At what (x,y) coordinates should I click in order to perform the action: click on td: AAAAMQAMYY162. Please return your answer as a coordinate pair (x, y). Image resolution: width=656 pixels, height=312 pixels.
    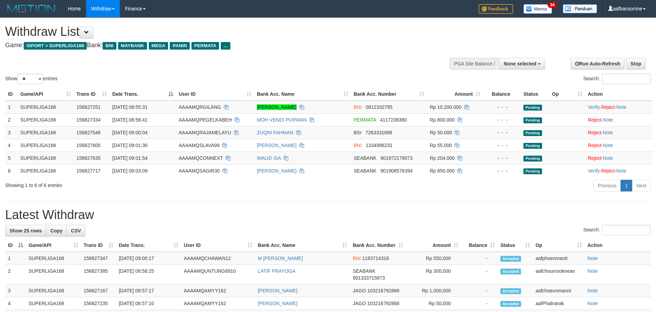
    Looking at the image, I should click on (218, 291).